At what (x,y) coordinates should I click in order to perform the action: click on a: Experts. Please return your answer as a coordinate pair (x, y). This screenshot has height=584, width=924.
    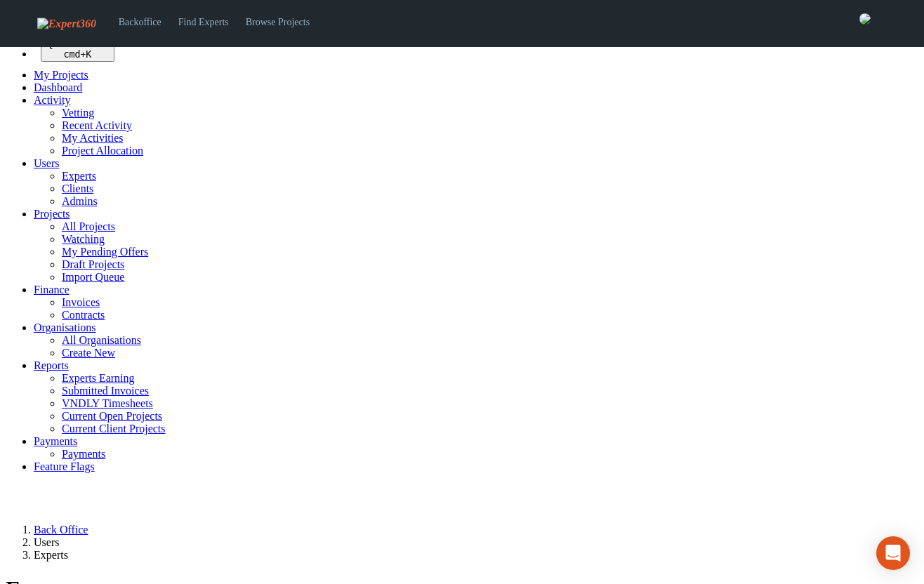
    Looking at the image, I should click on (79, 175).